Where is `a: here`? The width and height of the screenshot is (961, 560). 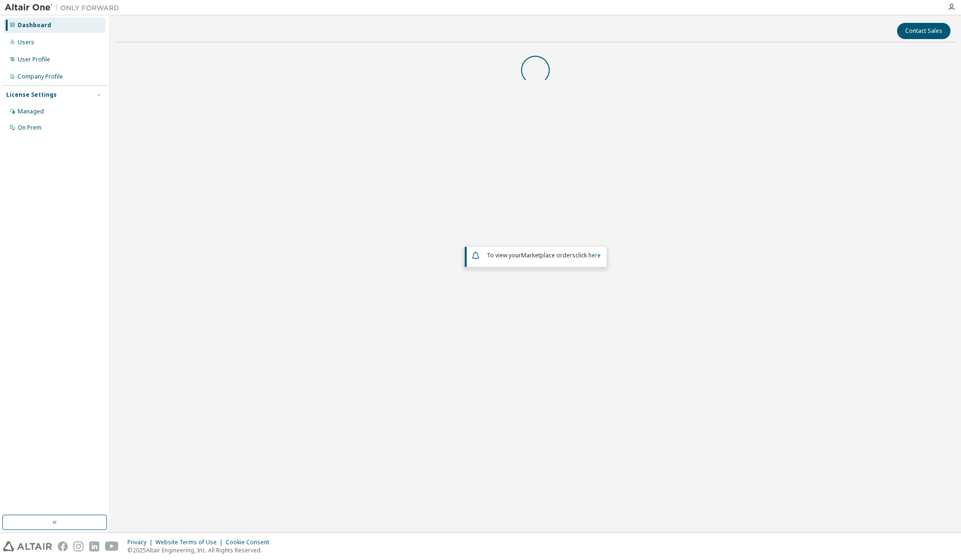
a: here is located at coordinates (594, 255).